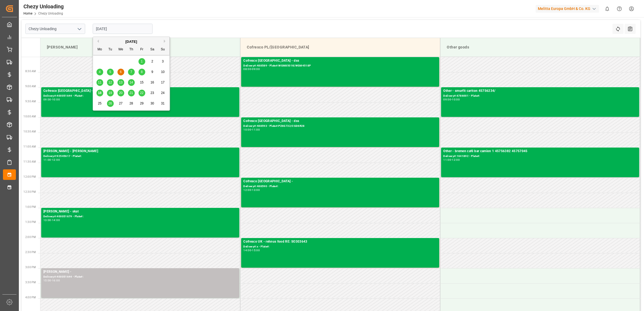 The width and height of the screenshot is (644, 311). What do you see at coordinates (142, 82) in the screenshot?
I see `span: 15` at bounding box center [142, 82].